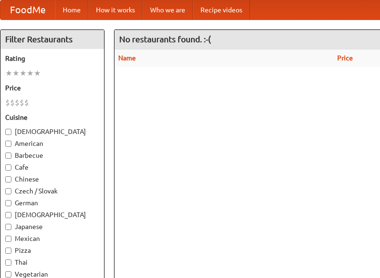  Describe the element at coordinates (116, 10) in the screenshot. I see `a: How it works` at that location.